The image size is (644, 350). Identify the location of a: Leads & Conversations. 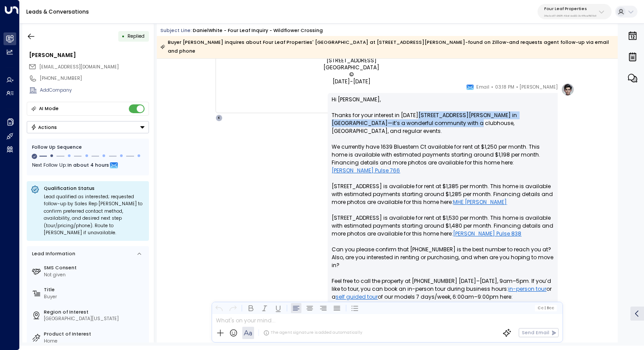
(57, 11).